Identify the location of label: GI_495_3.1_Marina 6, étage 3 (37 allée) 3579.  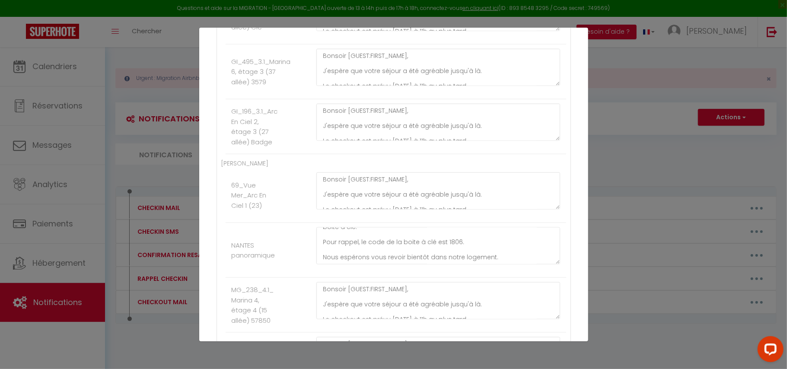
(261, 72).